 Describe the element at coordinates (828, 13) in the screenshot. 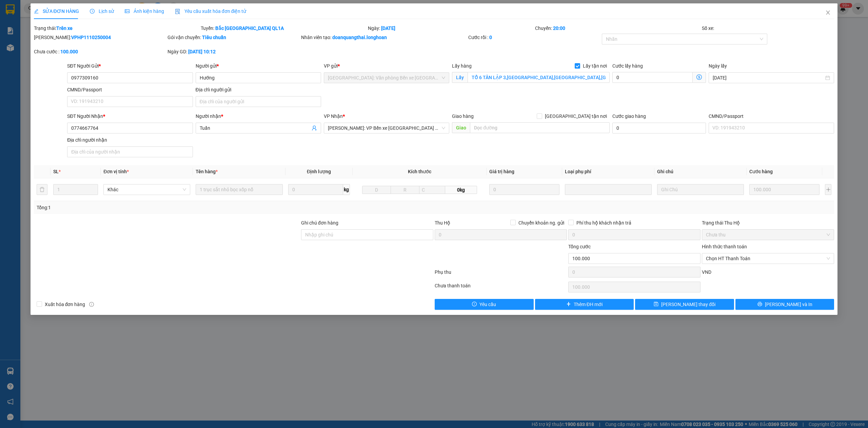

I see `span: close` at that location.